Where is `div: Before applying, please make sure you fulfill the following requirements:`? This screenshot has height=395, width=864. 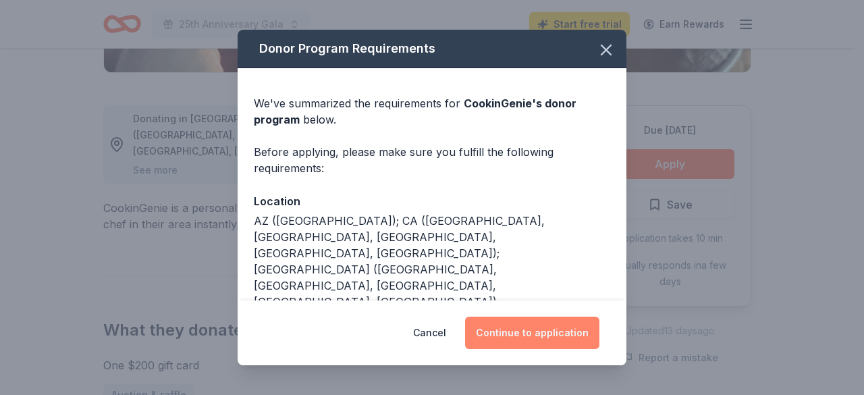 div: Before applying, please make sure you fulfill the following requirements: is located at coordinates (432, 160).